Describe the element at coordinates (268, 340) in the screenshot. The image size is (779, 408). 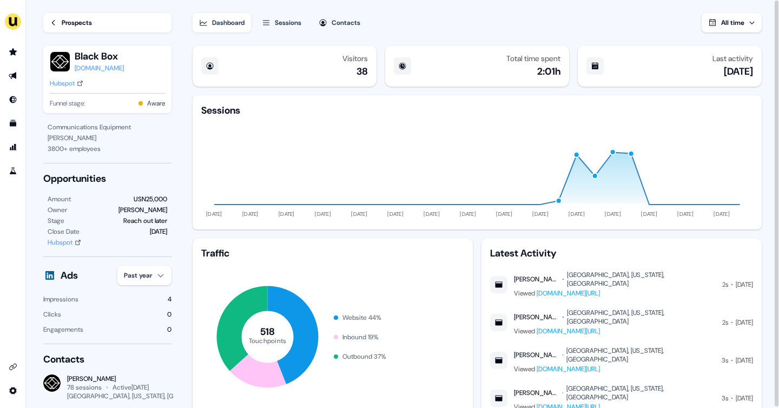
I see `tspan: Touchpoints` at that location.